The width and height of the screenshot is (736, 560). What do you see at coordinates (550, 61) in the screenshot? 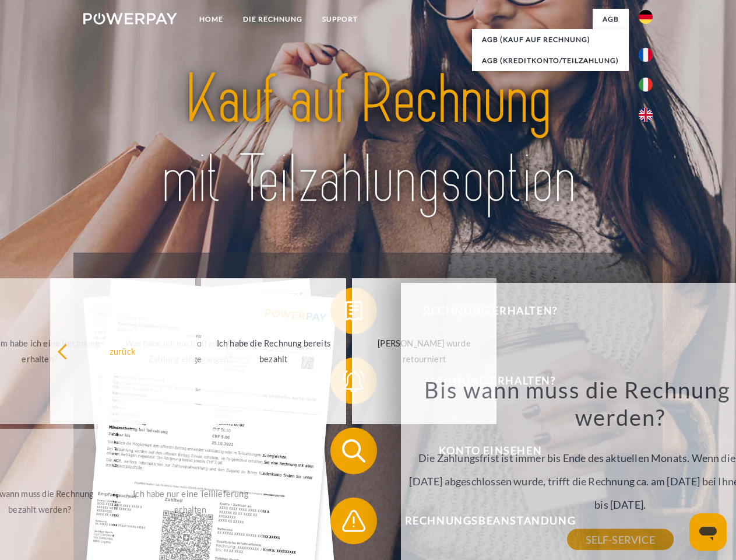
I see `a: AGB (Kreditkonto/Teilzahlung)` at bounding box center [550, 61].